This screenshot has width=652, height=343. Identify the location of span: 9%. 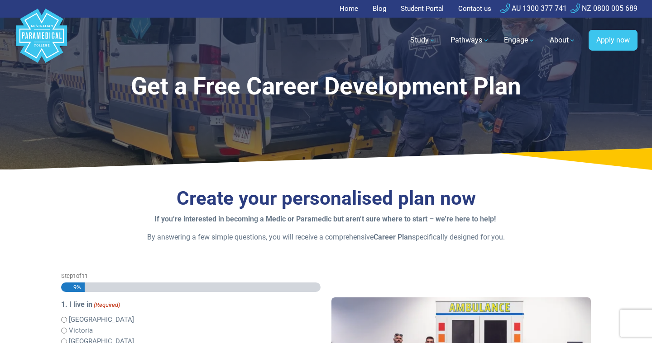
(75, 287).